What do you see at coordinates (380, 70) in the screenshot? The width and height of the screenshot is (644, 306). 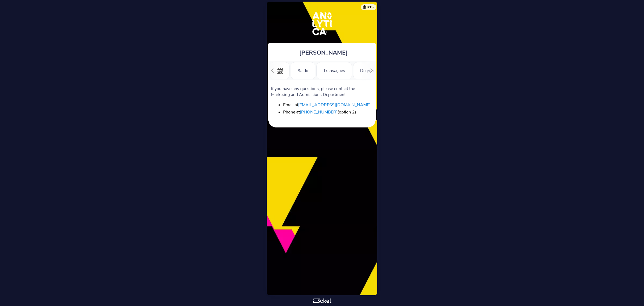 I see `a: Do you have a Guest?` at bounding box center [380, 70].